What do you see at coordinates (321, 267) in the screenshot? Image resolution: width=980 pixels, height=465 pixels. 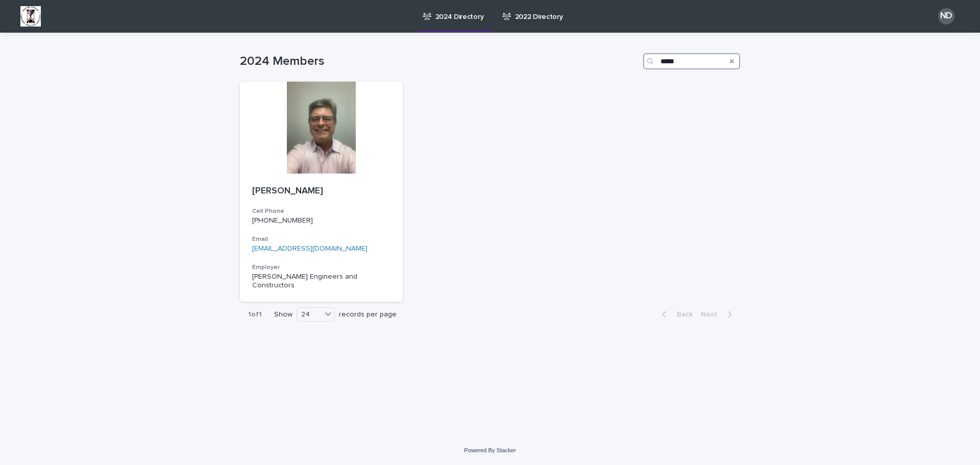 I see `h3: Employer` at bounding box center [321, 267].